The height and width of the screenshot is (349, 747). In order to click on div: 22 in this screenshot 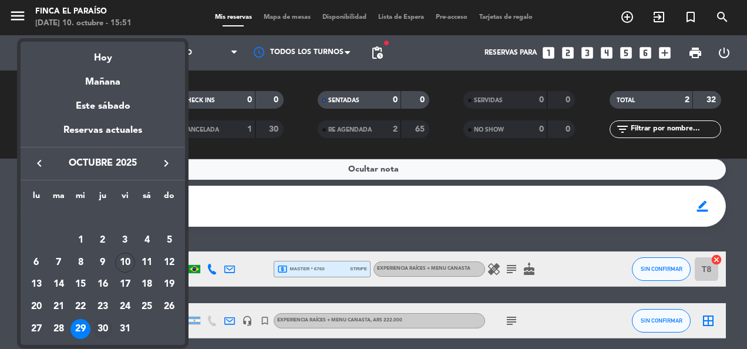, I will do `click(80, 306)`.